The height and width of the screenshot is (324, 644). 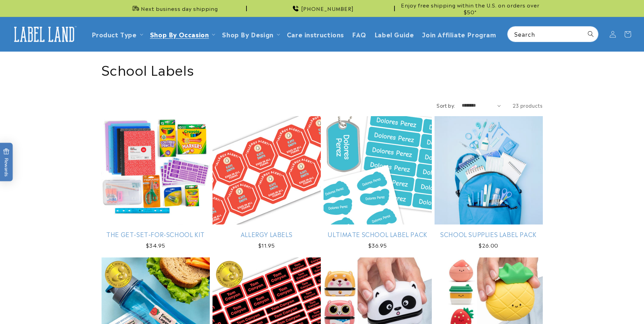 I want to click on a: FAQ, so click(x=360, y=34).